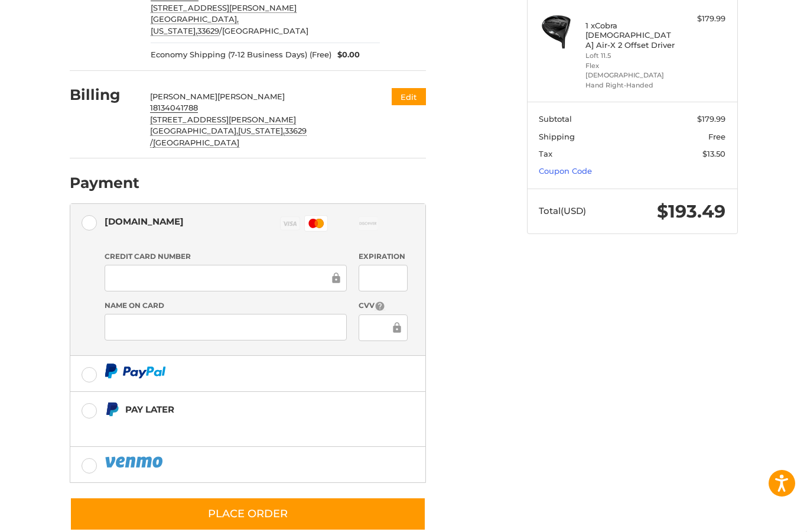 This screenshot has height=532, width=807. What do you see at coordinates (712, 119) in the screenshot?
I see `span: $179.99` at bounding box center [712, 119].